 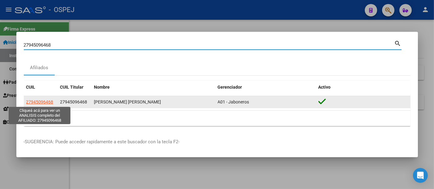 I want to click on span: Activo, so click(x=324, y=87).